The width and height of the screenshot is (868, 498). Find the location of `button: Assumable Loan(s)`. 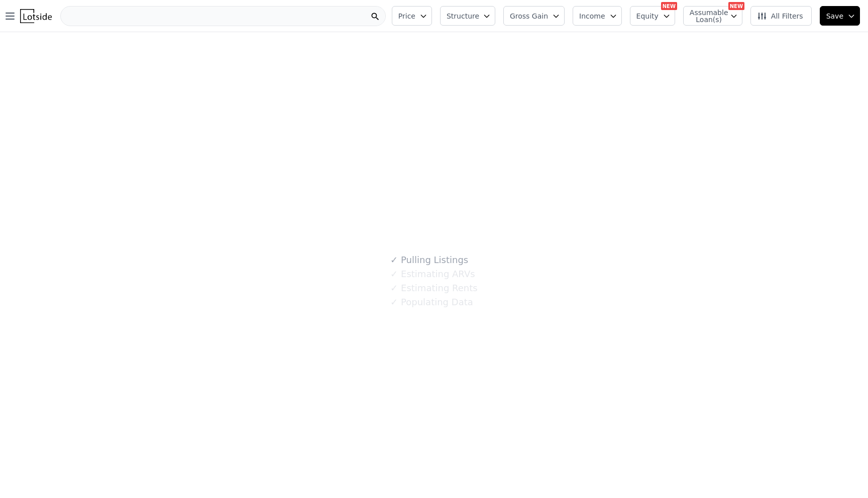

button: Assumable Loan(s) is located at coordinates (713, 16).